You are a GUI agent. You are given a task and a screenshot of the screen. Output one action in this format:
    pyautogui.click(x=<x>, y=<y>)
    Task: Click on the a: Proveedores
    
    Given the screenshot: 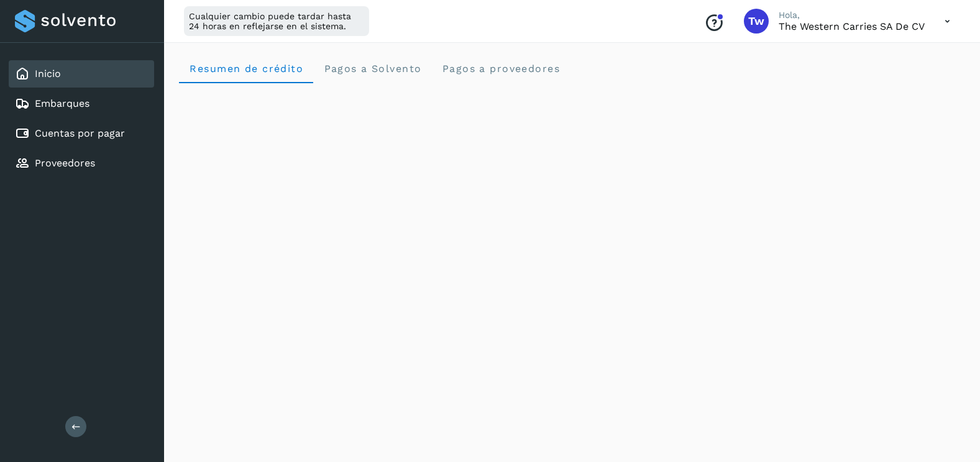 What is the action you would take?
    pyautogui.click(x=65, y=163)
    